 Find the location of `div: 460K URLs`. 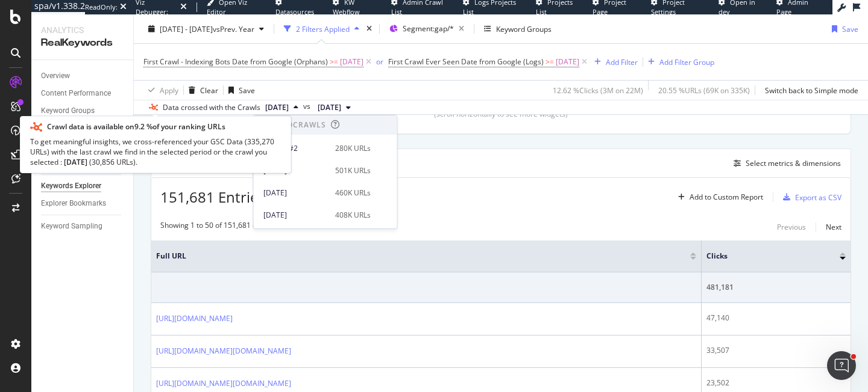

div: 460K URLs is located at coordinates (352, 193).